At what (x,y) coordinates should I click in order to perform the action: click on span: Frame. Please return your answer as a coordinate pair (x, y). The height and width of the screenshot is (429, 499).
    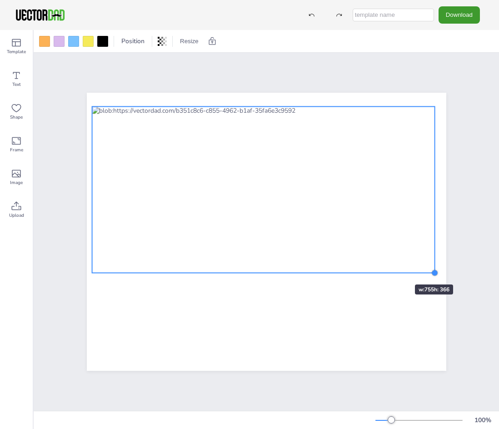
    Looking at the image, I should click on (16, 150).